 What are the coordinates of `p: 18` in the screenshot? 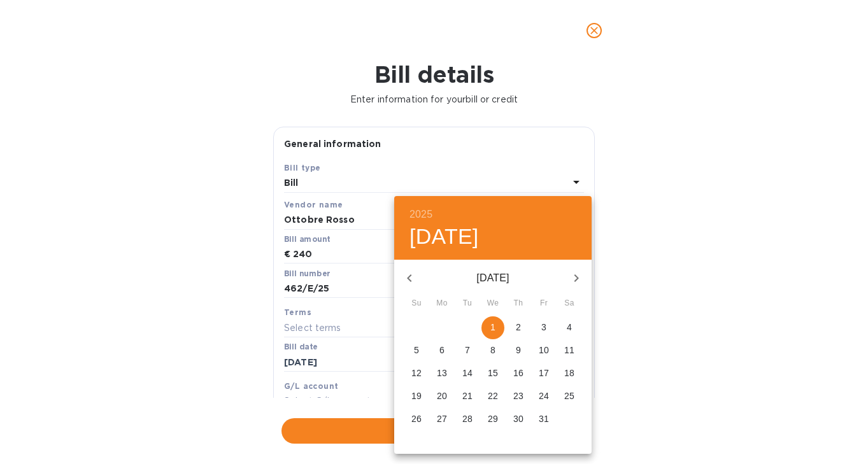 It's located at (570, 373).